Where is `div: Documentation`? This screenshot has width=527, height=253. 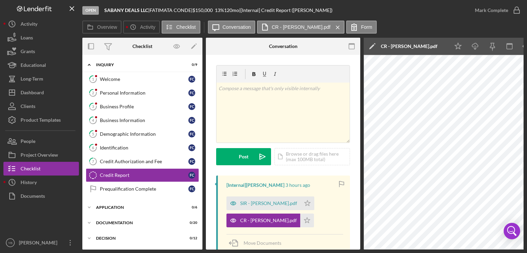
div: Documentation is located at coordinates (138, 223).